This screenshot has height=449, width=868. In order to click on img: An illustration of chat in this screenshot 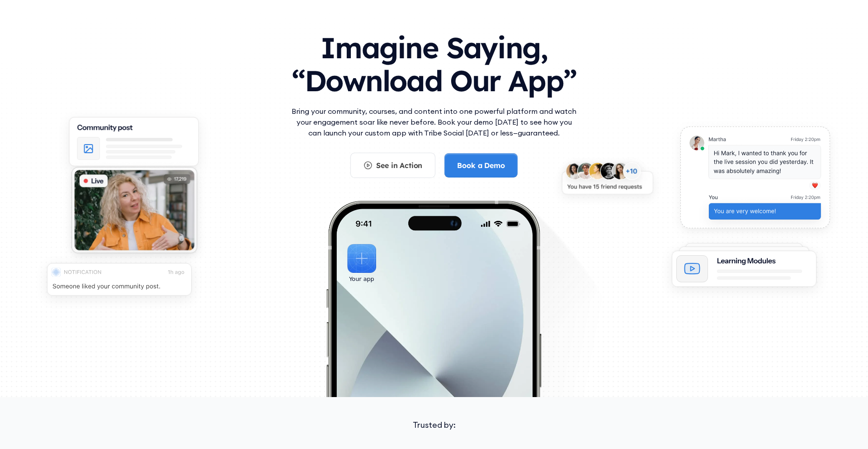, I will do `click(755, 180)`.